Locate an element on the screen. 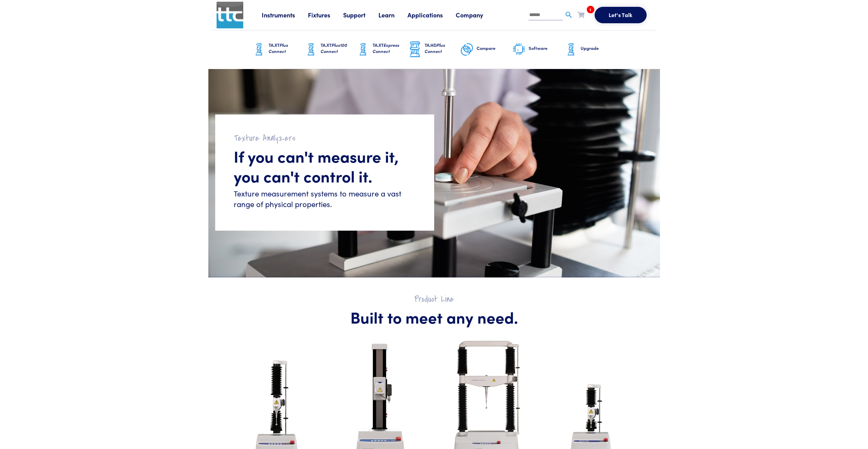 The image size is (868, 449). img: ttc_logo_1x1_v1.0.png is located at coordinates (230, 15).